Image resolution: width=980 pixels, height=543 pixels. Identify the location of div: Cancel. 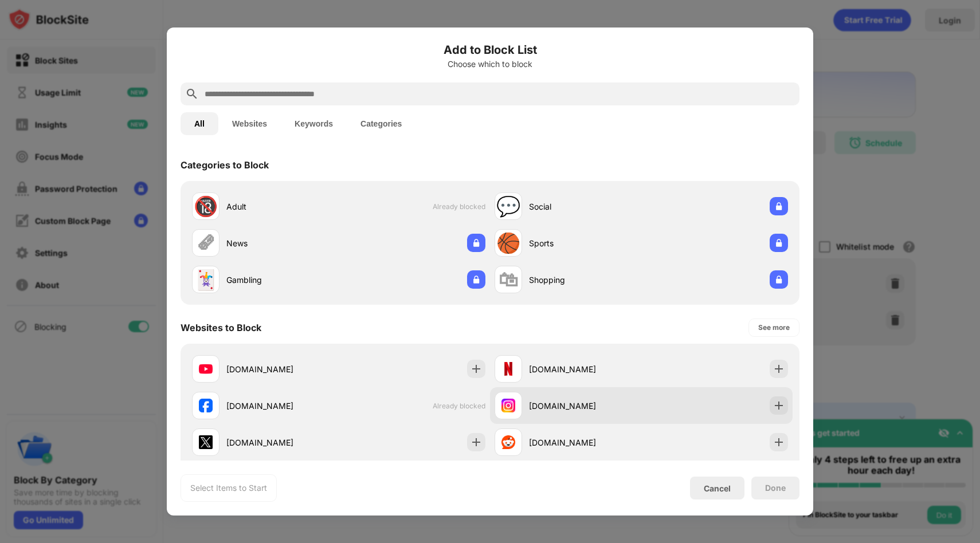
(717, 489).